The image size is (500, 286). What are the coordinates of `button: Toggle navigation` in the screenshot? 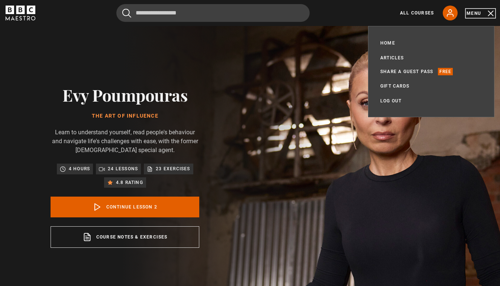 It's located at (480, 13).